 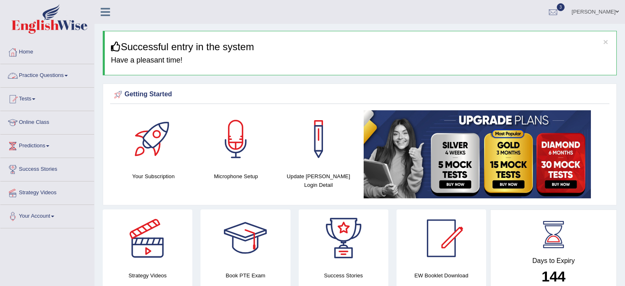 What do you see at coordinates (47, 121) in the screenshot?
I see `a: Online Class` at bounding box center [47, 121].